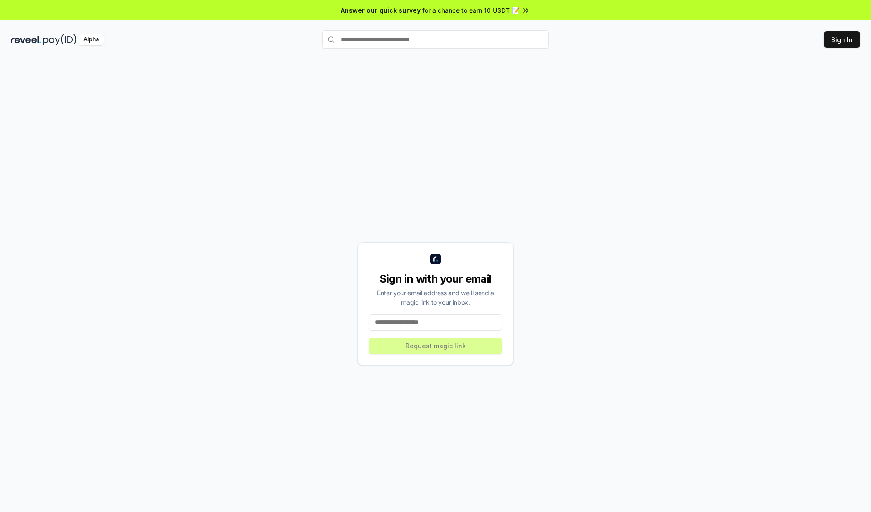 This screenshot has height=512, width=871. Describe the element at coordinates (471, 10) in the screenshot. I see `span: for a chance to earn 10 USDT 📝` at that location.